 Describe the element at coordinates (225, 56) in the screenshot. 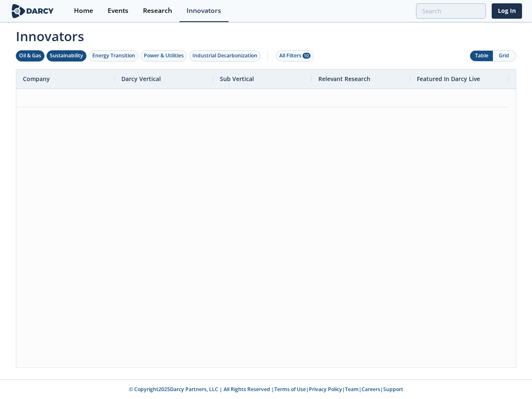

I see `div: Industrial Decarbonization` at that location.